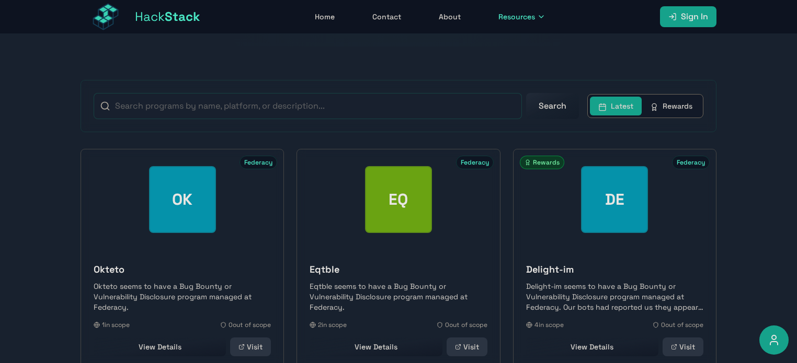 This screenshot has width=797, height=363. What do you see at coordinates (774, 340) in the screenshot?
I see `button: Accessibility Options` at bounding box center [774, 340].